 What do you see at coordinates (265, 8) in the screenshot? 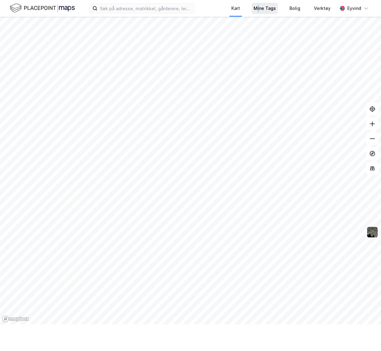
I see `div: Mine Tags` at bounding box center [265, 8].